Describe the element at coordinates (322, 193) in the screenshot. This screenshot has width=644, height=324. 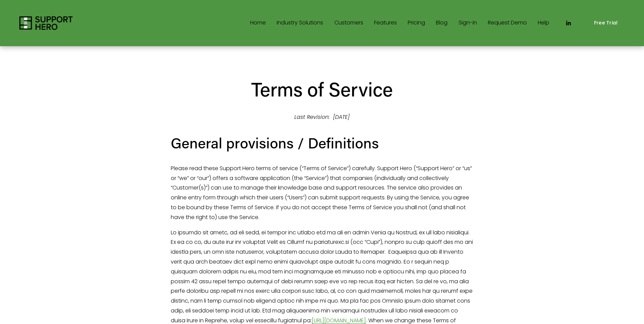
I see `p: Please read these Support Hero terms of service (“Terms of Service”) carefully. Support Hero (“Su...` at that location.